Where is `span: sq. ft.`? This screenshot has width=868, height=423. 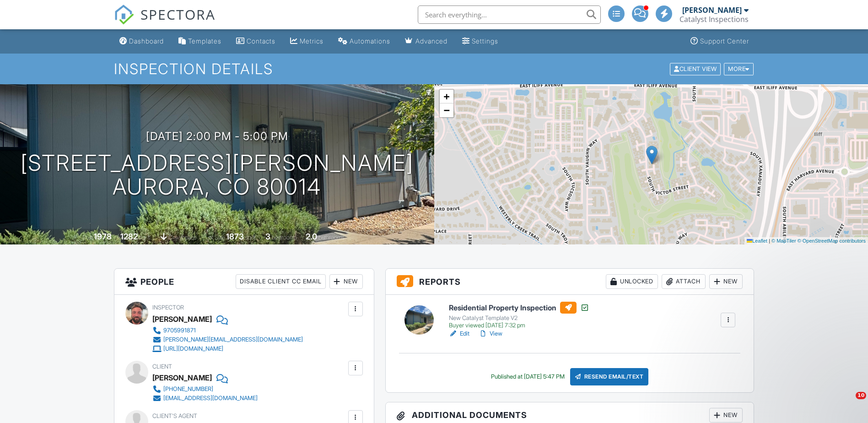
span: sq. ft. is located at coordinates (146, 237).